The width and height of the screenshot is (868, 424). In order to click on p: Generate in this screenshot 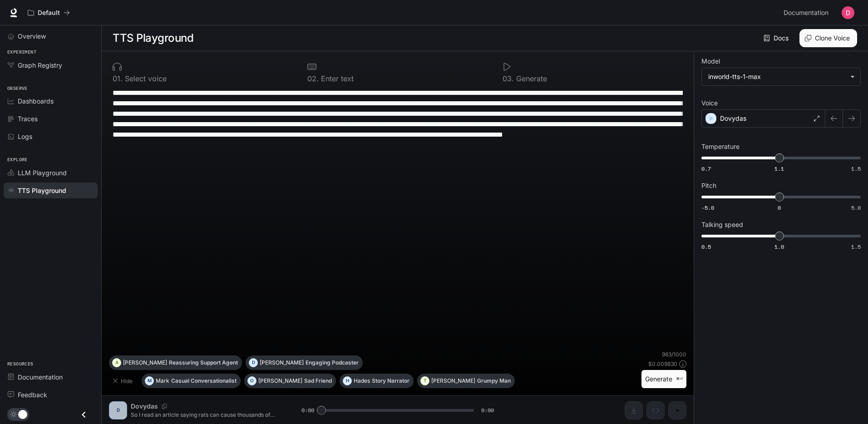, I will do `click(531, 79)`.